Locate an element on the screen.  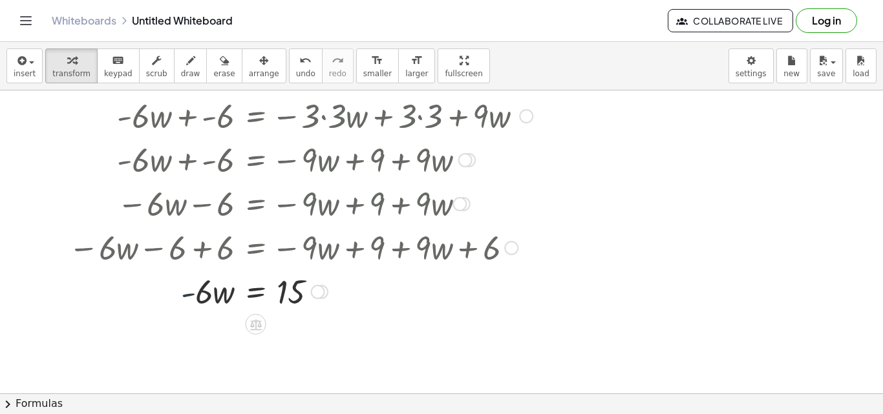
span: smaller is located at coordinates (377, 74).